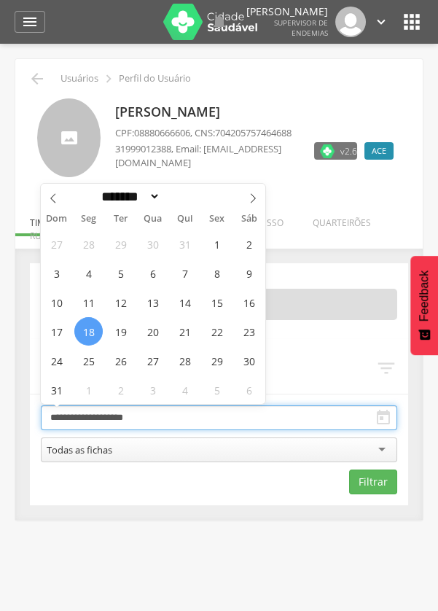  Describe the element at coordinates (253, 133) in the screenshot. I see `span: 704205757464688` at that location.